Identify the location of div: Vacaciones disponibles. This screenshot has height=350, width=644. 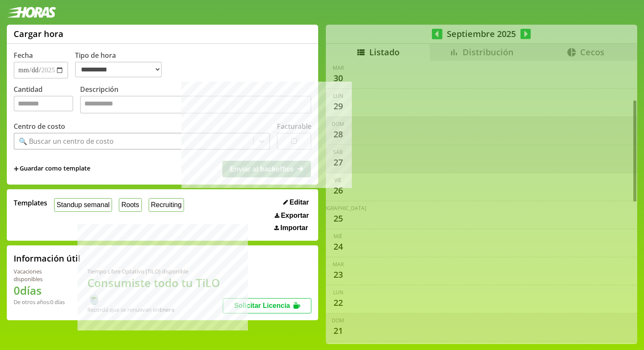
(40, 275).